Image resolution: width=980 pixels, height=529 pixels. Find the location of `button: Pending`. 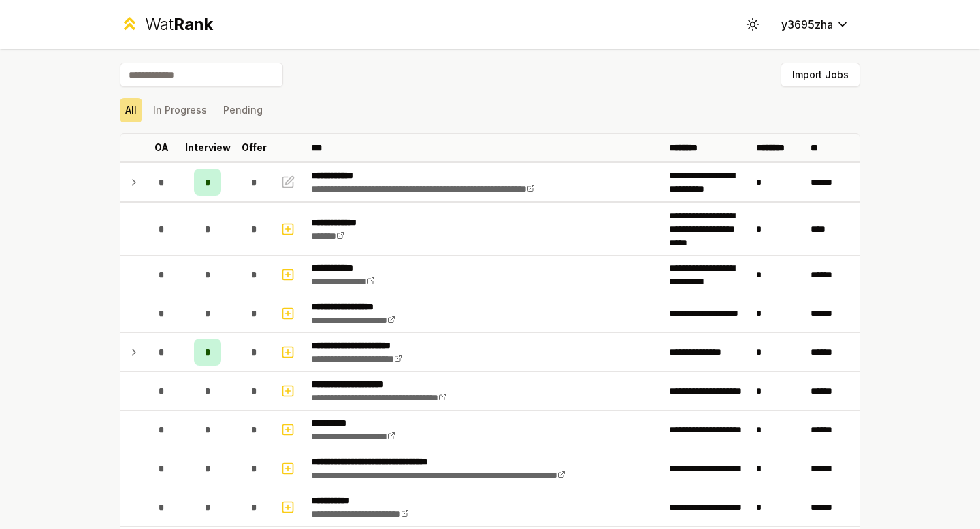

button: Pending is located at coordinates (243, 110).